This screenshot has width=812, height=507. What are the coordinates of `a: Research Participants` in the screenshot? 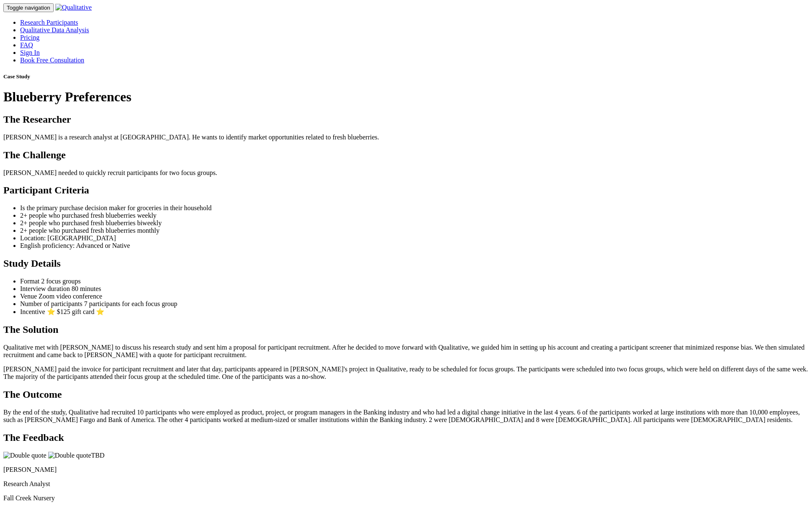 It's located at (49, 22).